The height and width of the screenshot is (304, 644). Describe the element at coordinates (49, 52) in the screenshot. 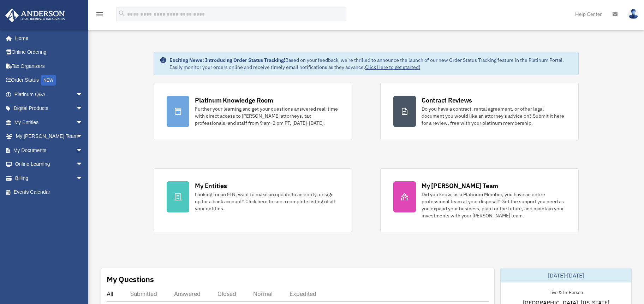

I see `a: Online Ordering` at that location.